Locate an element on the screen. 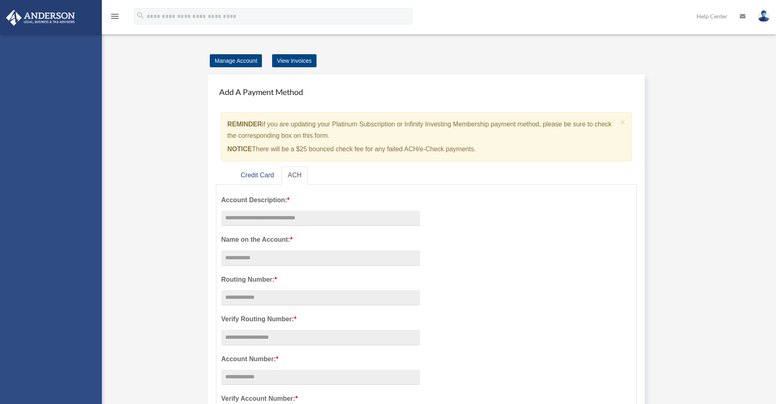  label: Account Number: is located at coordinates (321, 359).